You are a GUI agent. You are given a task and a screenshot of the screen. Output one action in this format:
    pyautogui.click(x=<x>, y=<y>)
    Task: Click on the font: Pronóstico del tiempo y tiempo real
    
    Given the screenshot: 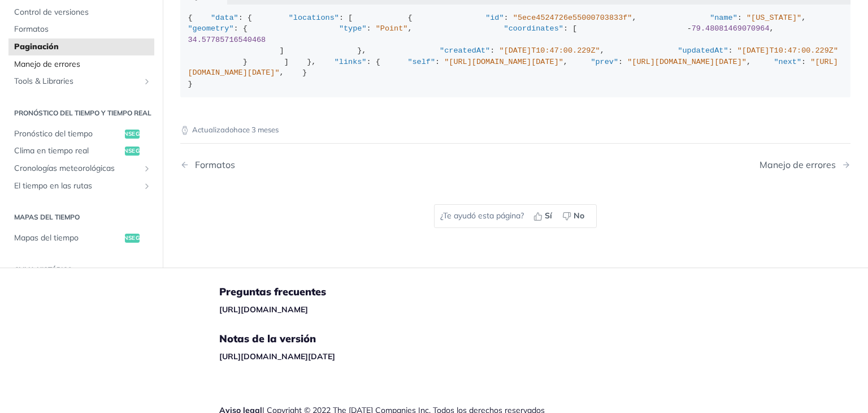 What is the action you would take?
    pyautogui.click(x=82, y=113)
    